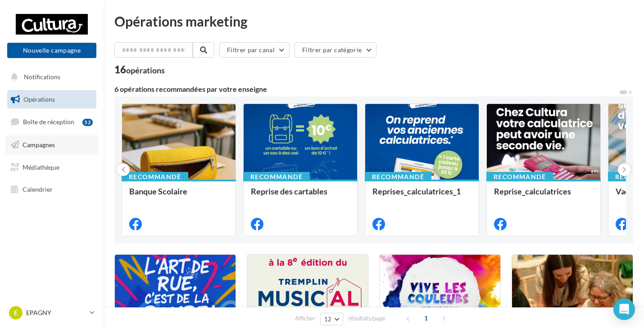 The width and height of the screenshot is (644, 329). I want to click on div: Reprises_calculatrices_1, so click(422, 196).